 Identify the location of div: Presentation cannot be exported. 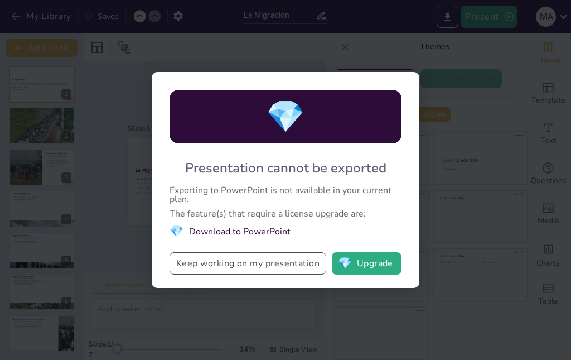
(286, 168).